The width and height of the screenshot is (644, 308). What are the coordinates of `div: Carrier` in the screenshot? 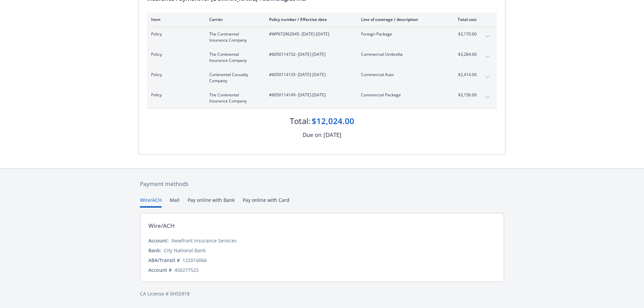 It's located at (233, 19).